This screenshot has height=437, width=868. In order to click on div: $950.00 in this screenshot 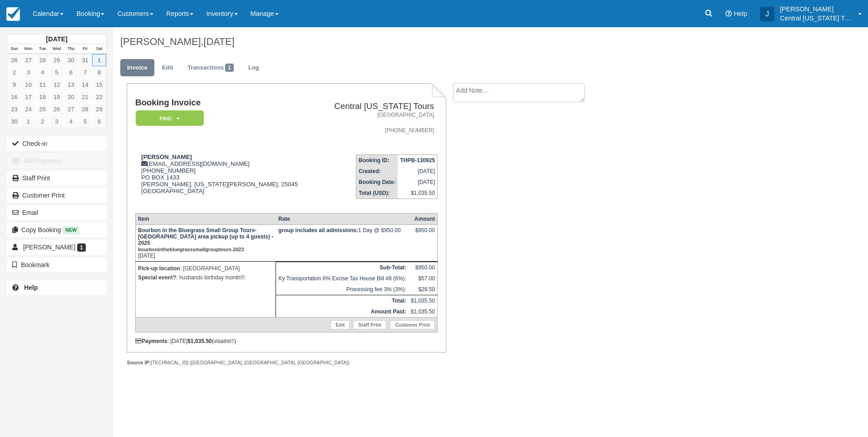, I will do `click(422, 234)`.